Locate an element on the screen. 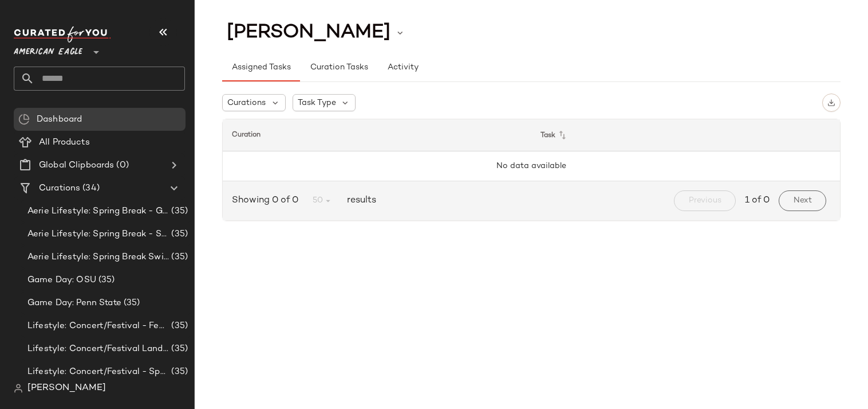 This screenshot has height=409, width=868. span: (0) is located at coordinates (121, 165).